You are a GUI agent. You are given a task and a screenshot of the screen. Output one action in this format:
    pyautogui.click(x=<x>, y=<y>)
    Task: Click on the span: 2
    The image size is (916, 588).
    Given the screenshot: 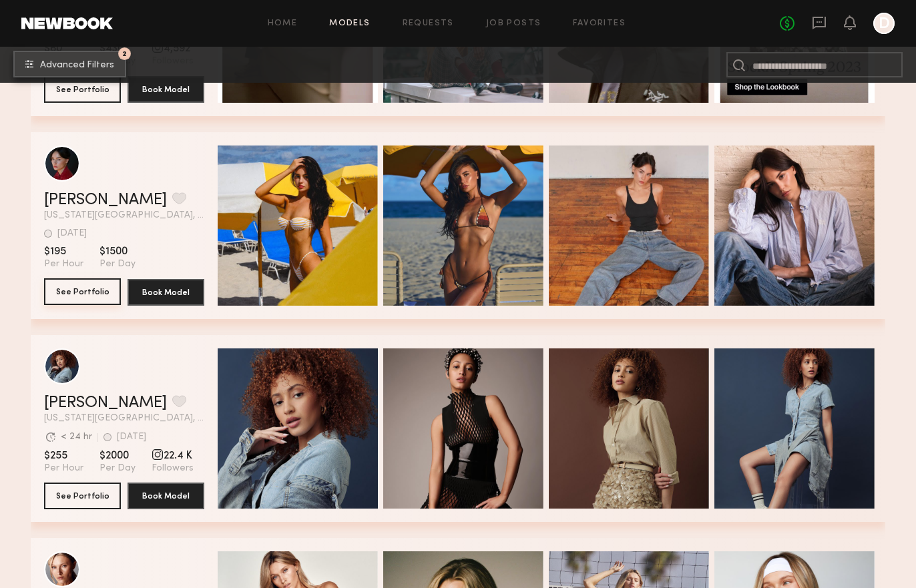 What is the action you would take?
    pyautogui.click(x=124, y=54)
    